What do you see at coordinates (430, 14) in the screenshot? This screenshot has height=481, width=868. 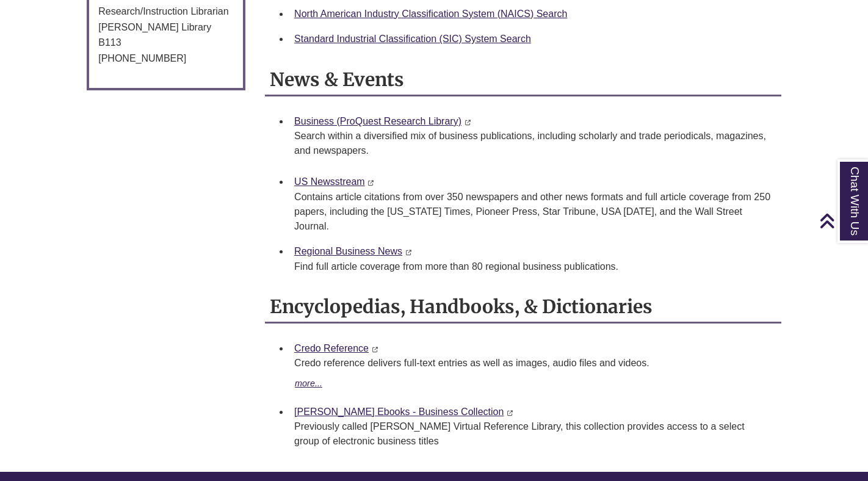 I see `a: North American Industry Classification System (NAICS) Search` at bounding box center [430, 14].